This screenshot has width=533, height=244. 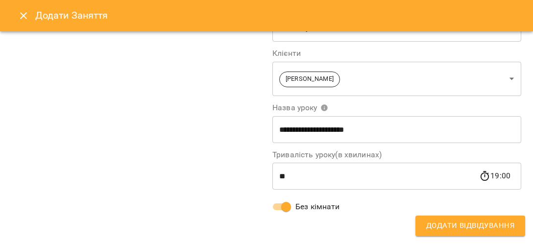 What do you see at coordinates (279, 15) in the screenshot?
I see `h6: Додати Заняття` at bounding box center [279, 15].